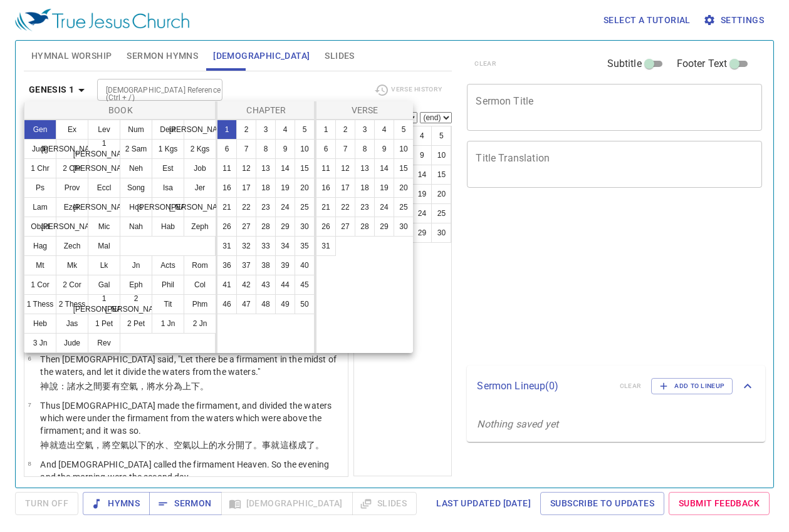 Image resolution: width=789 pixels, height=532 pixels. Describe the element at coordinates (200, 169) in the screenshot. I see `button: Job` at that location.